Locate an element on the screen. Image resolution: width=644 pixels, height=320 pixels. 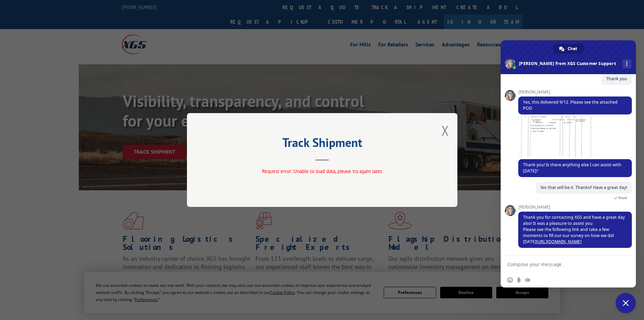
button: Close modal is located at coordinates (446, 130).